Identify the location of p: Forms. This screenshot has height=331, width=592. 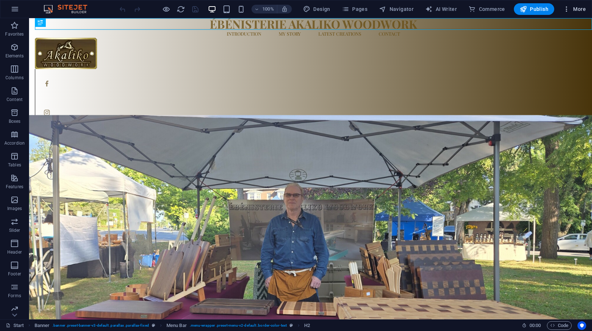
(15, 296).